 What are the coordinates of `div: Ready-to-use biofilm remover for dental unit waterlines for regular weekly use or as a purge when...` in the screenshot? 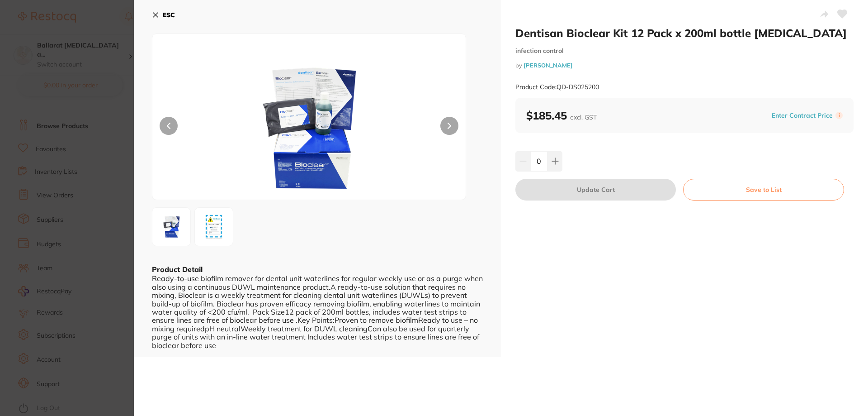 It's located at (317, 312).